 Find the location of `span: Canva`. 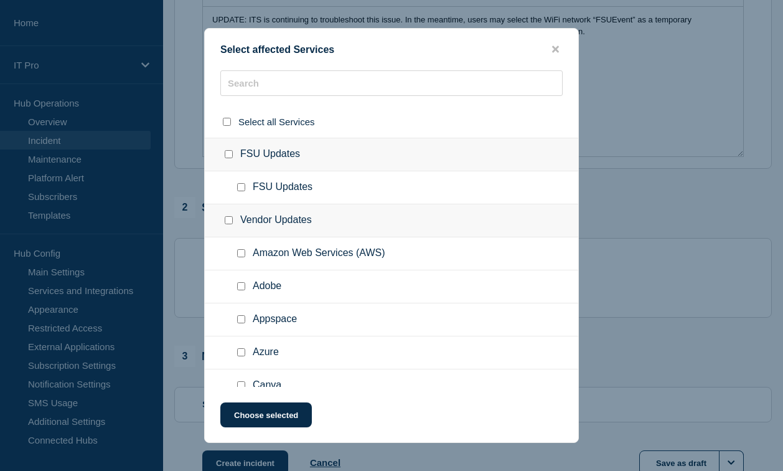

span: Canva is located at coordinates (267, 385).